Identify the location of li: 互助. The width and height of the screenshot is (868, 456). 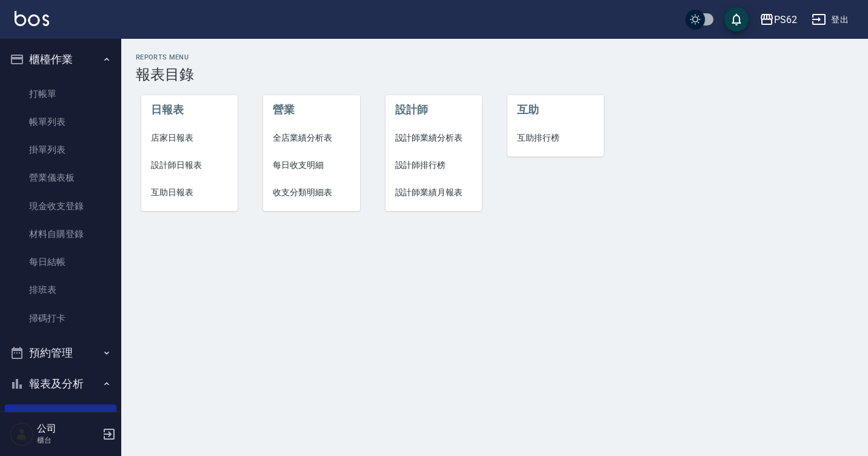
(556, 109).